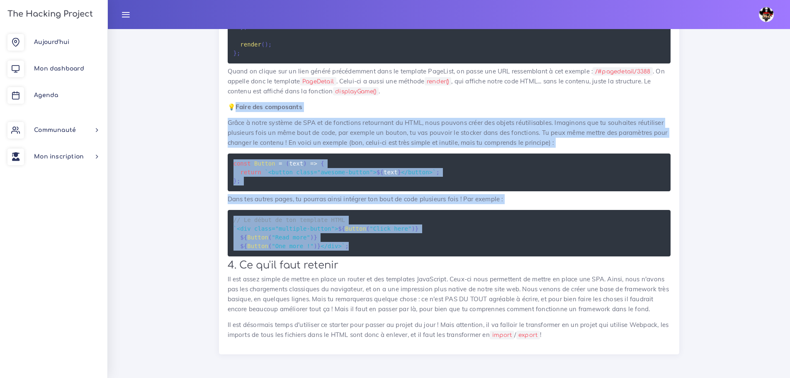 The height and width of the screenshot is (378, 790). What do you see at coordinates (251, 44) in the screenshot?
I see `span: render` at bounding box center [251, 44].